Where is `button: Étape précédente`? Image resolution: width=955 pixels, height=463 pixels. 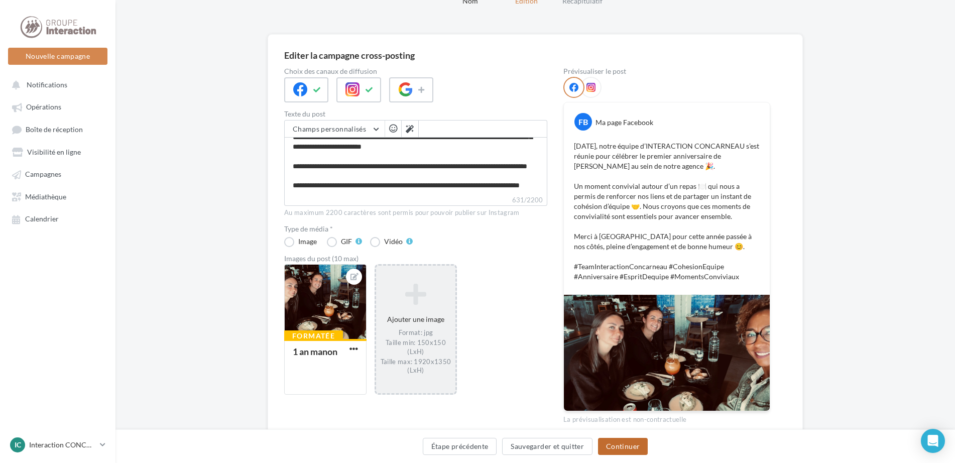
button: Étape précédente is located at coordinates (460, 447).